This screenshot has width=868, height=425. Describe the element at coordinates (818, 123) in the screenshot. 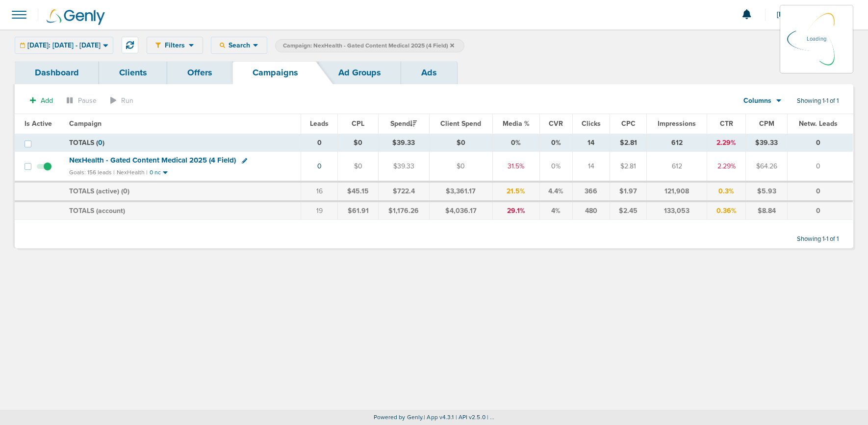

I see `span: Netw. Leads` at that location.